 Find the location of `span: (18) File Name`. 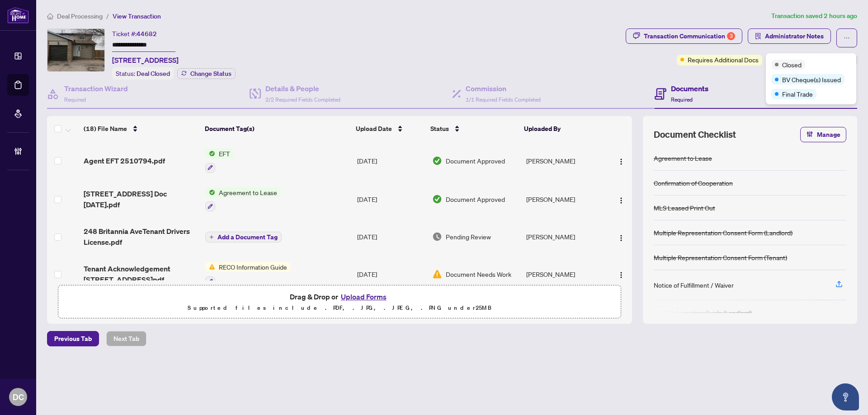

span: (18) File Name is located at coordinates (106, 129).